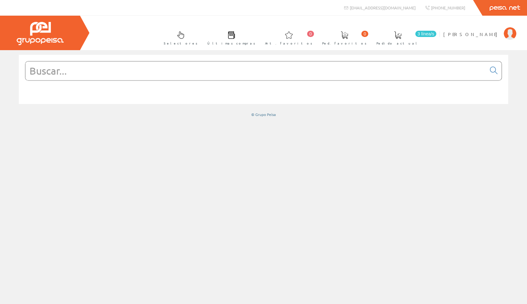  Describe the element at coordinates (288, 43) in the screenshot. I see `span: Art. favoritos` at that location.